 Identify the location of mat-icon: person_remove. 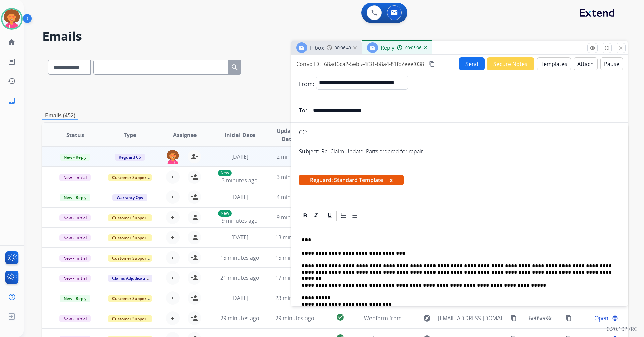
(195, 157).